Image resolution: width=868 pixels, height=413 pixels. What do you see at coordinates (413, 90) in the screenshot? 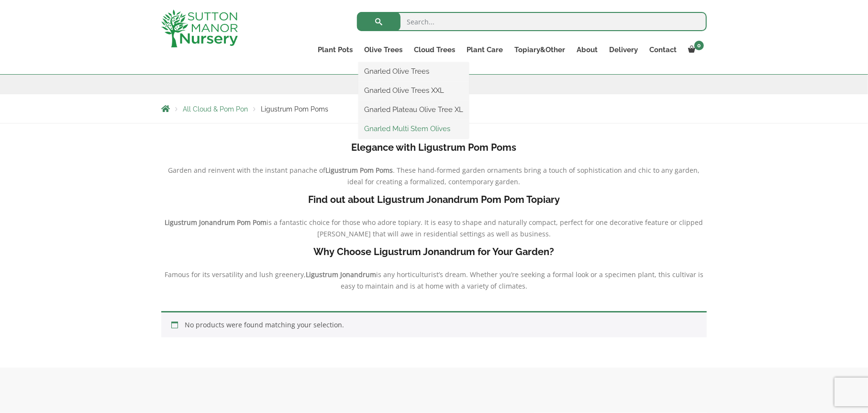
I see `a: Gnarled Olive Trees XXL` at bounding box center [413, 90].